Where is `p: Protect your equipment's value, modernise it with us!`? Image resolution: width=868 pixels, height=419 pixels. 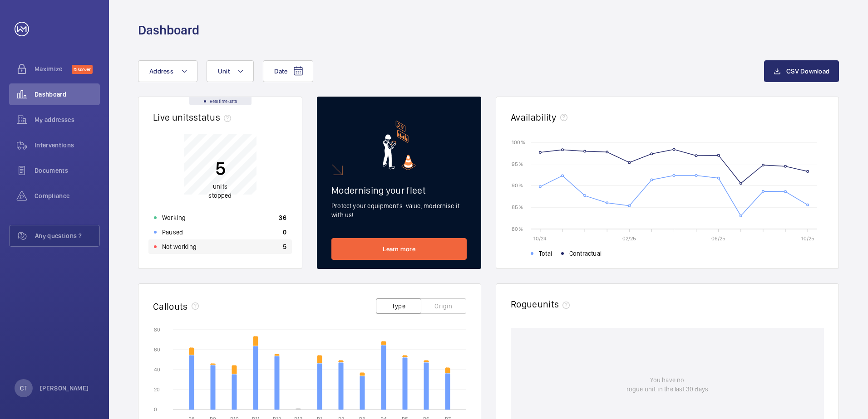 p: Protect your equipment's value, modernise it with us! is located at coordinates (399, 210).